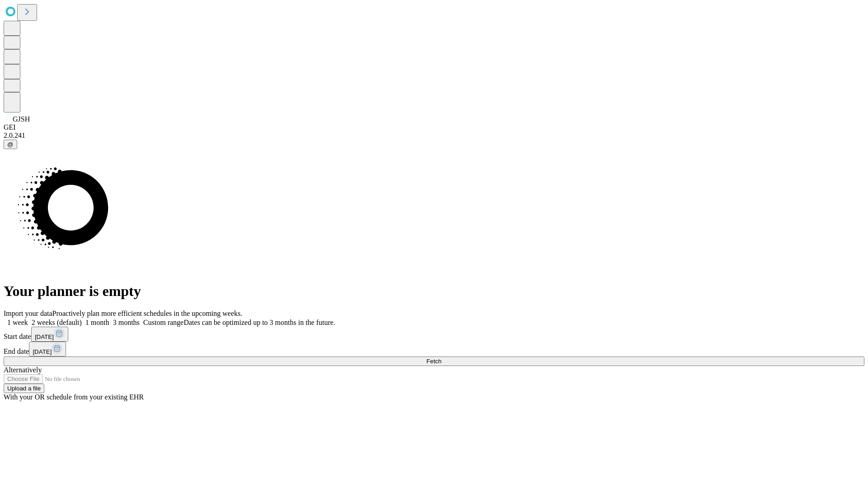 Image resolution: width=868 pixels, height=488 pixels. What do you see at coordinates (163, 322) in the screenshot?
I see `span: Custom range` at bounding box center [163, 322].